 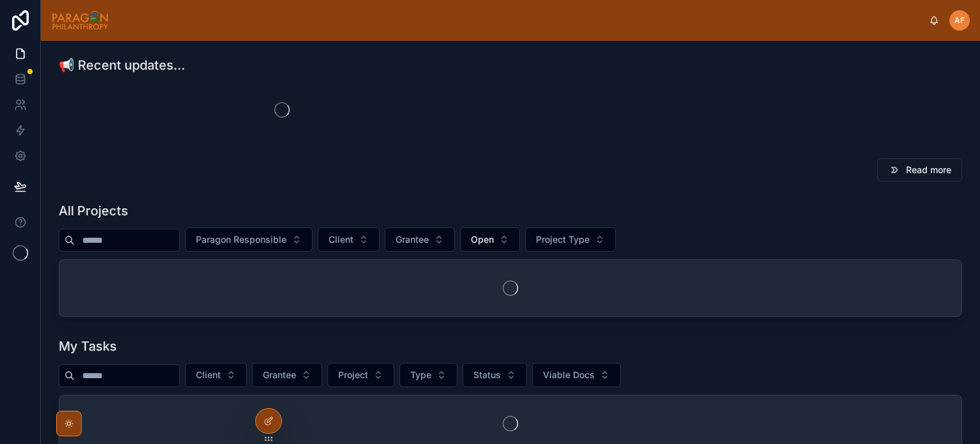 What do you see at coordinates (487, 375) in the screenshot?
I see `span: Status` at bounding box center [487, 375].